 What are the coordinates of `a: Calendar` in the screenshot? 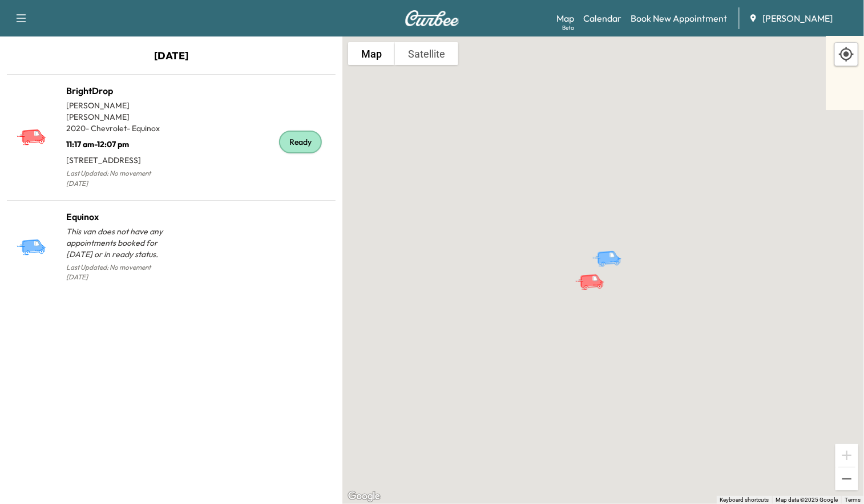 It's located at (602, 18).